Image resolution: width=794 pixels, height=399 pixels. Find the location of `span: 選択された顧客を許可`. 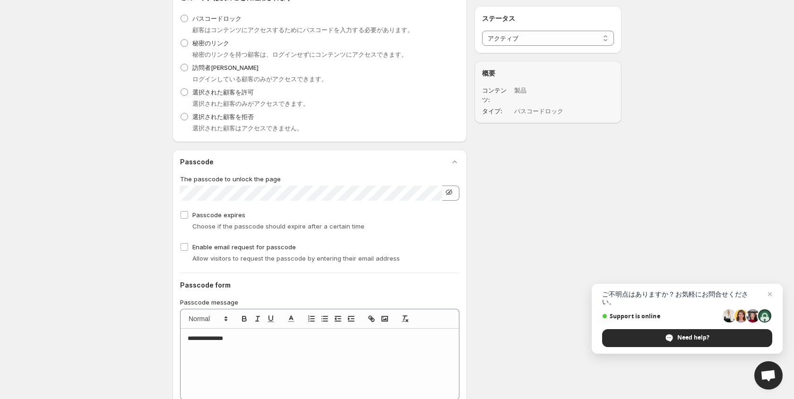

span: 選択された顧客を許可 is located at coordinates (223, 92).